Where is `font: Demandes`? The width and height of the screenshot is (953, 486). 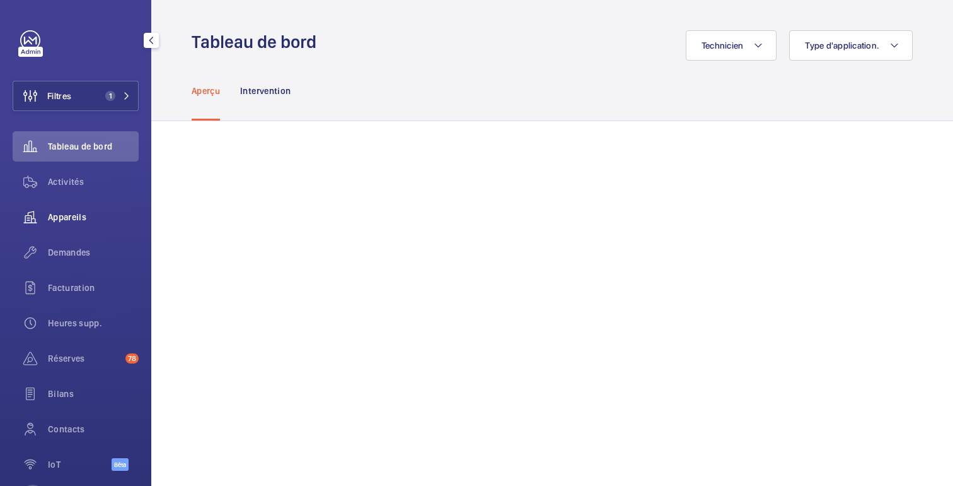 font: Demandes is located at coordinates (69, 252).